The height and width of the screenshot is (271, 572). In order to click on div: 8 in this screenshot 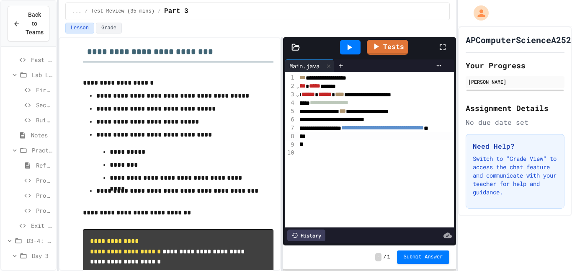, I will do `click(290, 136)`.